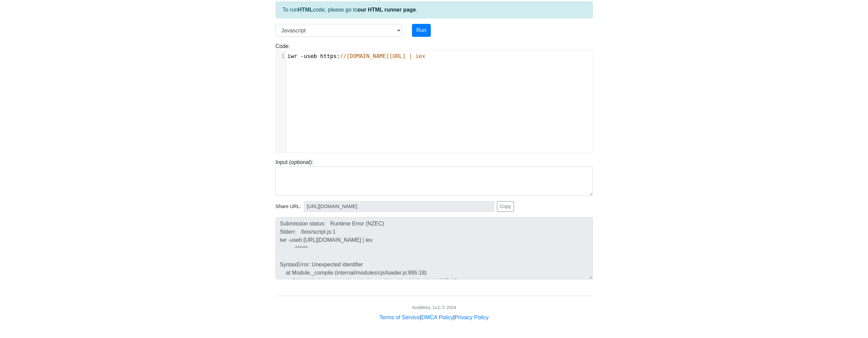  Describe the element at coordinates (434, 98) in the screenshot. I see `div: Code:` at that location.